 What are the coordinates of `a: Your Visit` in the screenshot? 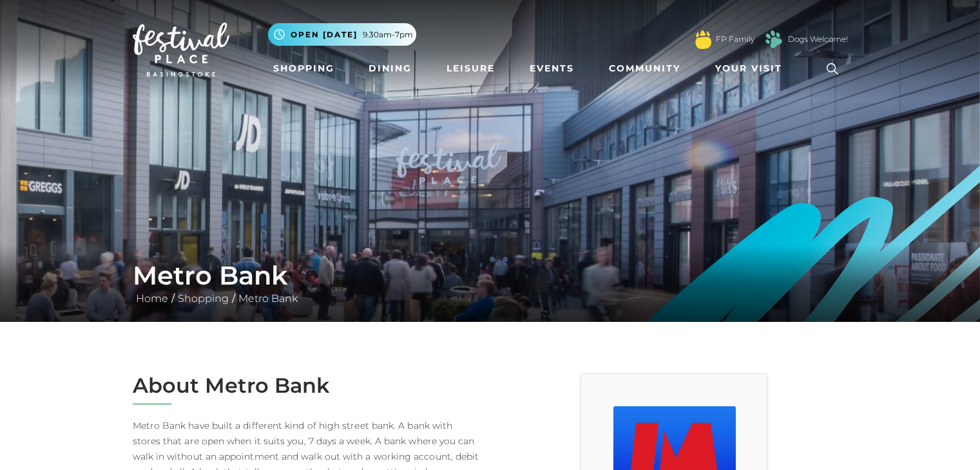 It's located at (751, 68).